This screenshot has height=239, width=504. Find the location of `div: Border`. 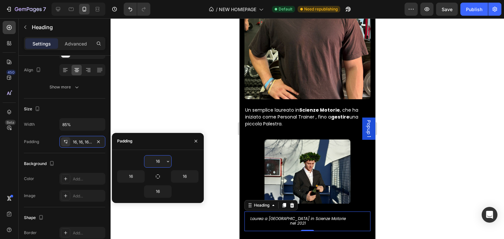

div: Border is located at coordinates (30, 233).